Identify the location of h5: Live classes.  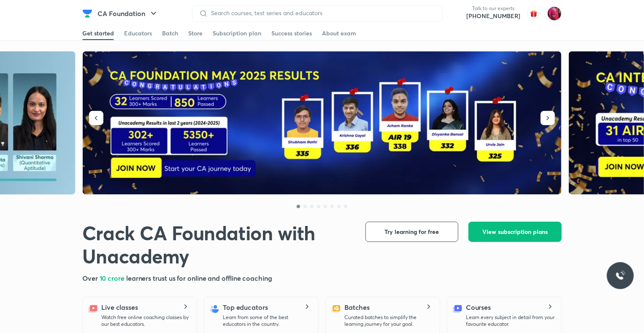
(120, 307).